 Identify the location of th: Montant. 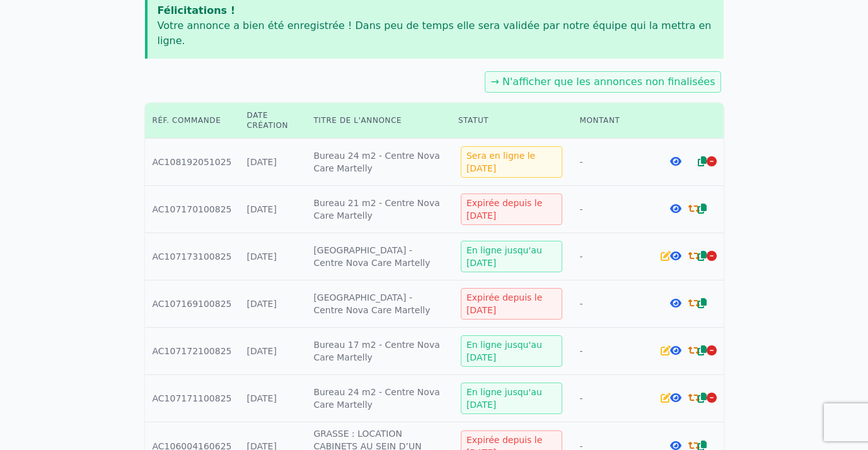
(613, 121).